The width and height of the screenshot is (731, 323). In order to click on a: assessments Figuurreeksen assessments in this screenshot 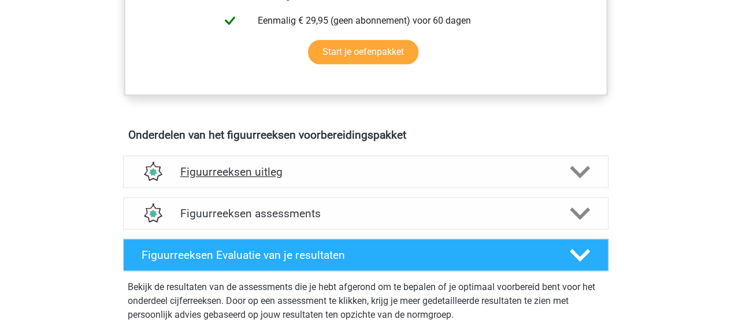, I will do `click(366, 213)`.